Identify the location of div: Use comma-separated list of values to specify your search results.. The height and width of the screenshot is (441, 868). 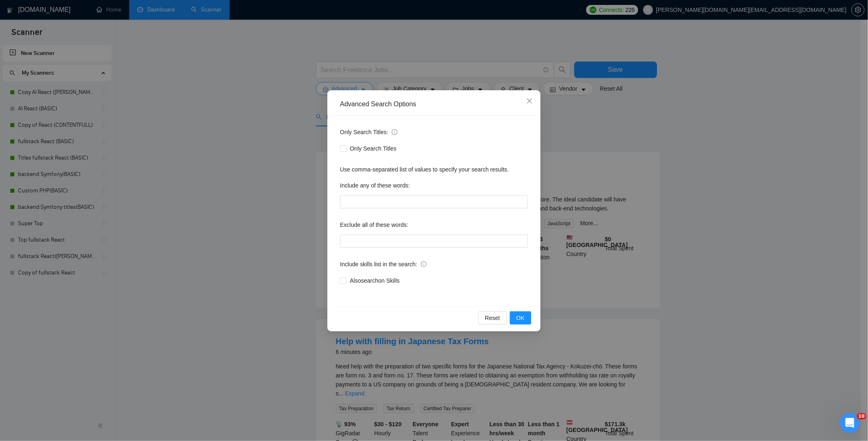
(434, 169).